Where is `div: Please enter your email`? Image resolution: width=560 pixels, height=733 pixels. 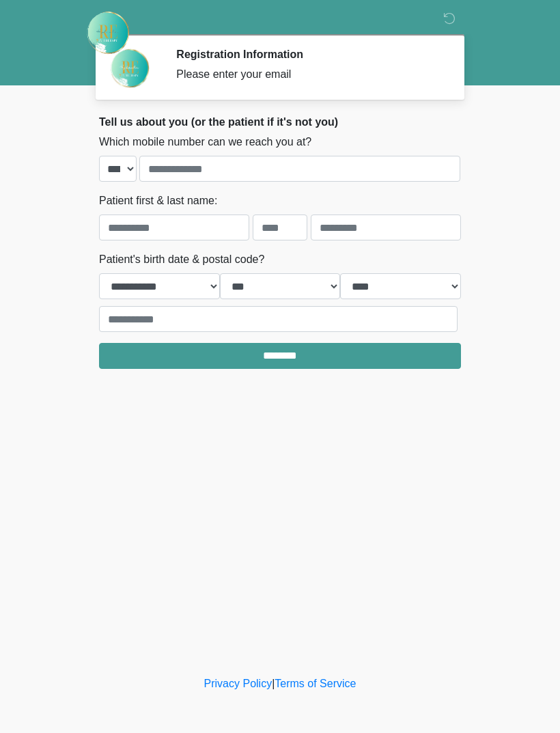 div: Please enter your email is located at coordinates (308, 74).